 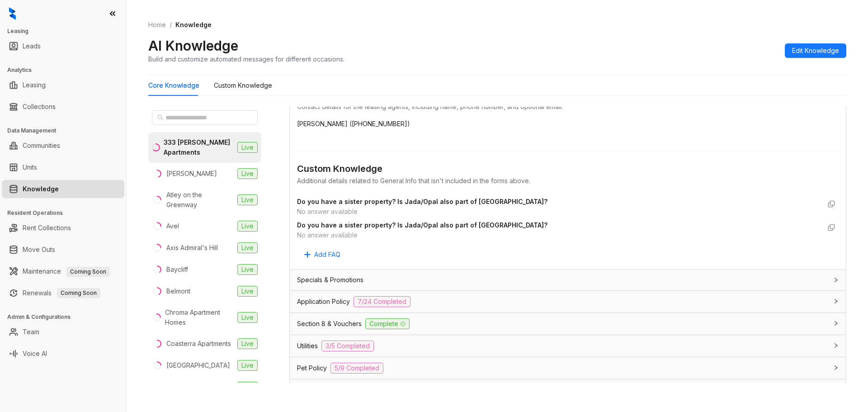 What do you see at coordinates (198, 344) in the screenshot?
I see `div: Coasterra Apartments` at bounding box center [198, 344].